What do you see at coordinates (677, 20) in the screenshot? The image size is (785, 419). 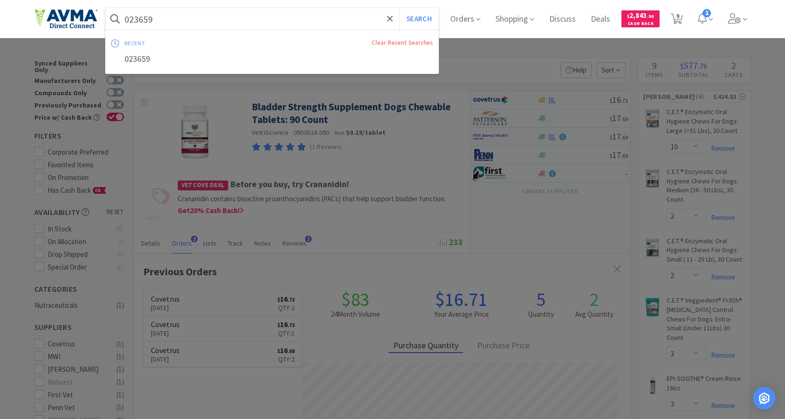 I see `a: 9` at bounding box center [677, 20].